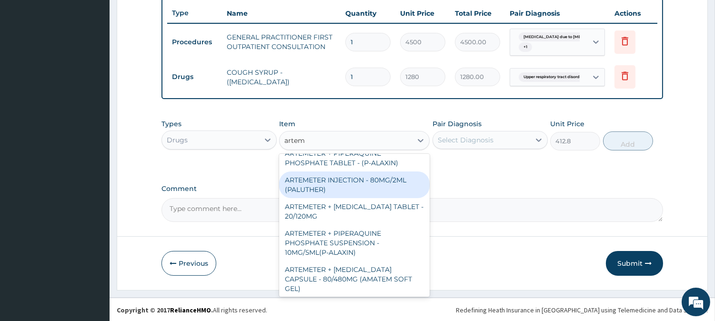 This screenshot has width=715, height=321. What do you see at coordinates (93, 234) in the screenshot?
I see `textarea: Type your message and hit 'Enter'` at bounding box center [93, 234].